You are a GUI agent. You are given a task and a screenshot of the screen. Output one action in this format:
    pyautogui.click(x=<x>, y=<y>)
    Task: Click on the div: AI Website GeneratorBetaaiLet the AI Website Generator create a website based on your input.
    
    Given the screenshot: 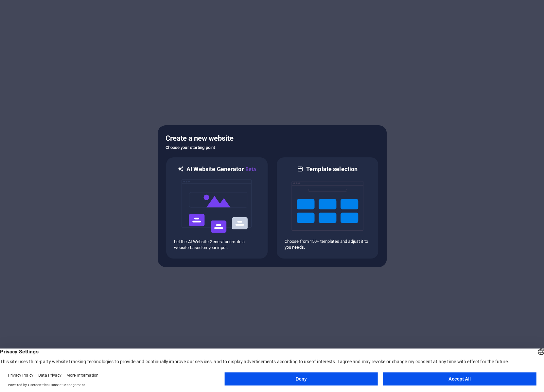 What is the action you would take?
    pyautogui.click(x=217, y=208)
    